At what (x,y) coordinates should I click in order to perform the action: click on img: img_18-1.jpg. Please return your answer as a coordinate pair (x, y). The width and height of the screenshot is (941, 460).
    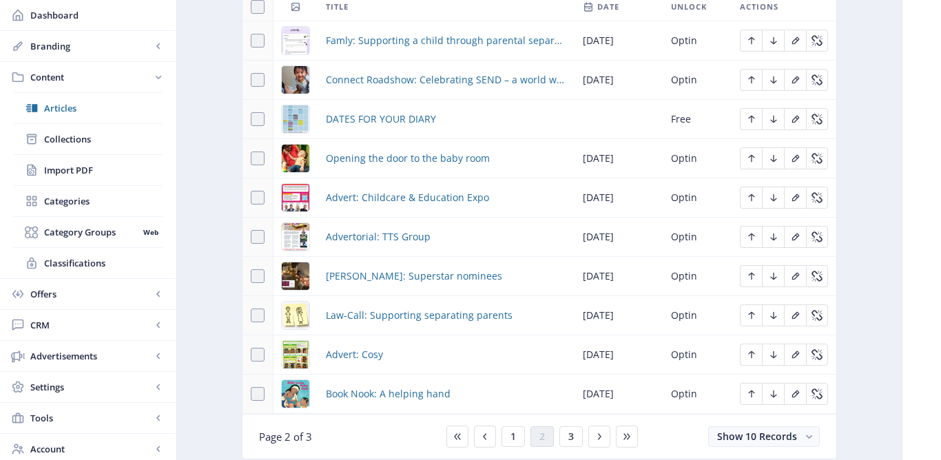
    Looking at the image, I should click on (296, 119).